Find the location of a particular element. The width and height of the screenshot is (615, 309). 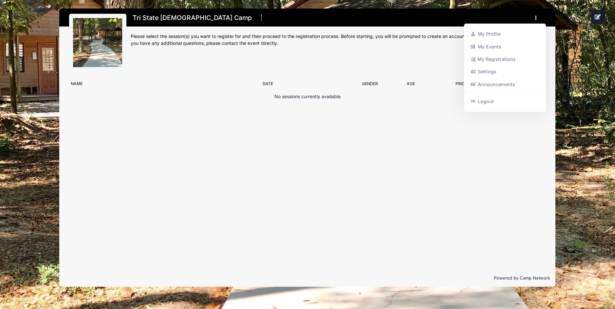

a: My Registrations is located at coordinates (505, 59).